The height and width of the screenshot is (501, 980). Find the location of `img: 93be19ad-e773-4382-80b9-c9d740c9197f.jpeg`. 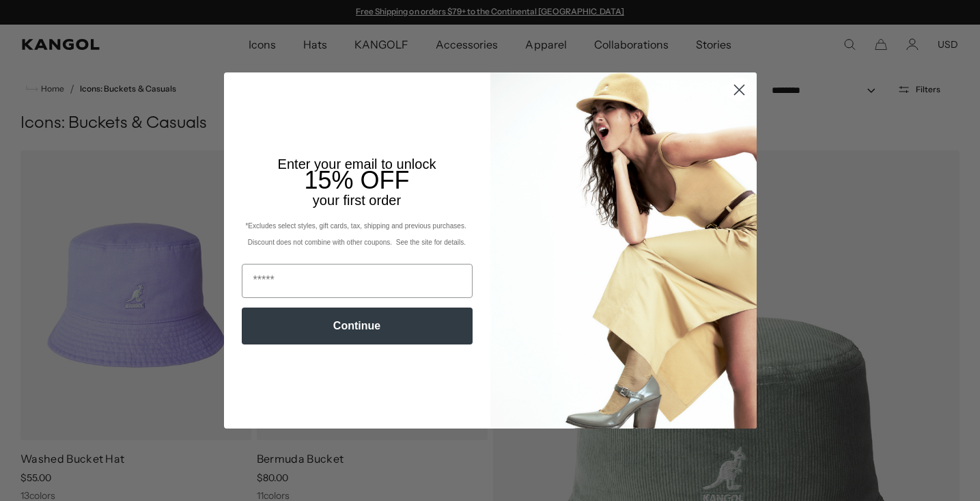

img: 93be19ad-e773-4382-80b9-c9d740c9197f.jpeg is located at coordinates (623, 250).